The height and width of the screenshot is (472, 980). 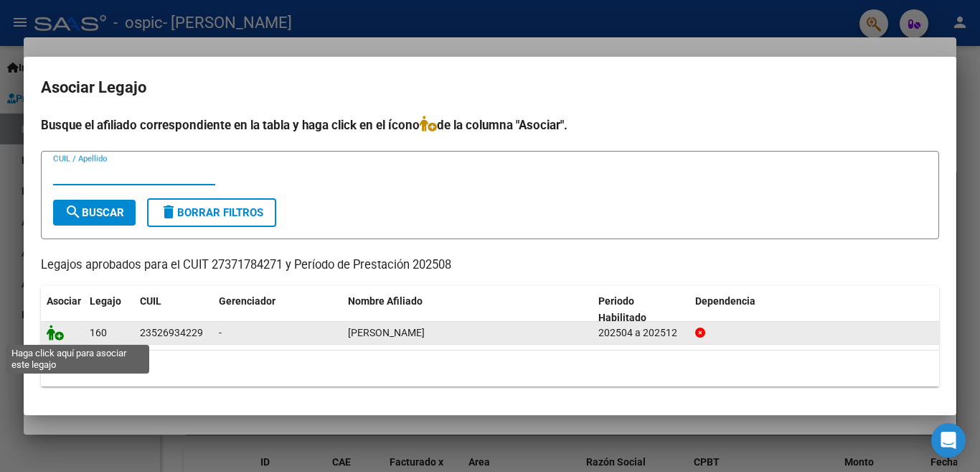 I want to click on span: Asociar, so click(x=64, y=301).